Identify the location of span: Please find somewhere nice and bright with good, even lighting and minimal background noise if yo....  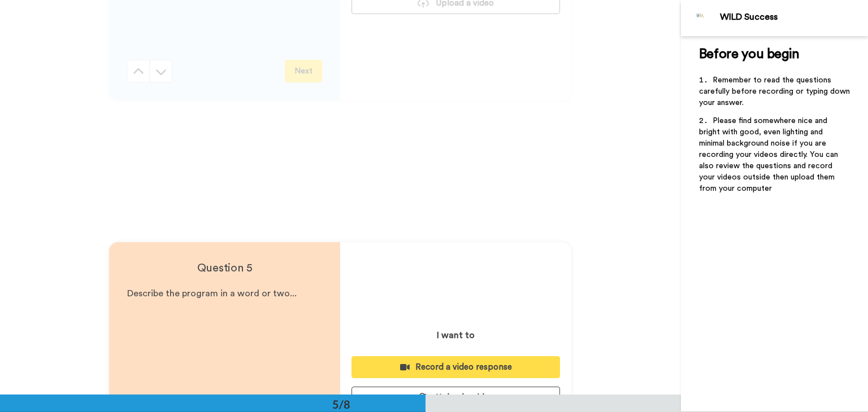
(770, 155).